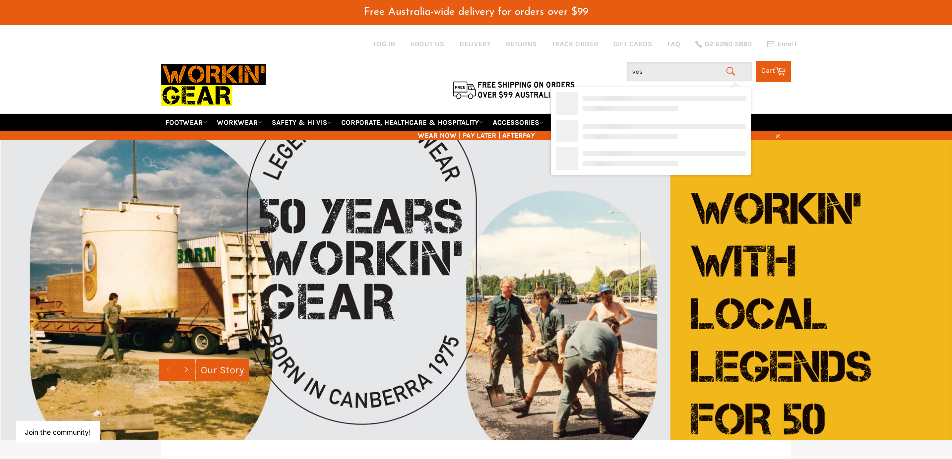 This screenshot has height=459, width=952. What do you see at coordinates (723, 44) in the screenshot?
I see `a: 02 6280 5885` at bounding box center [723, 44].